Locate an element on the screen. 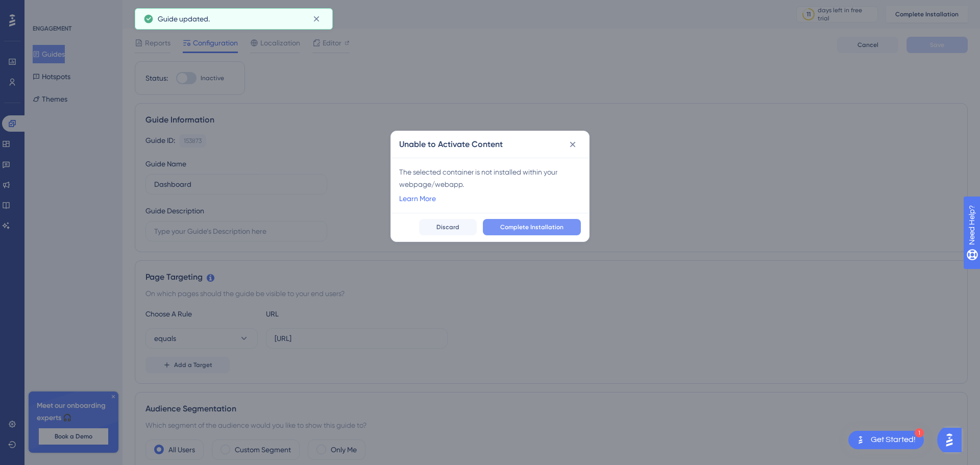 This screenshot has width=980, height=465. a: Learn More is located at coordinates (418, 199).